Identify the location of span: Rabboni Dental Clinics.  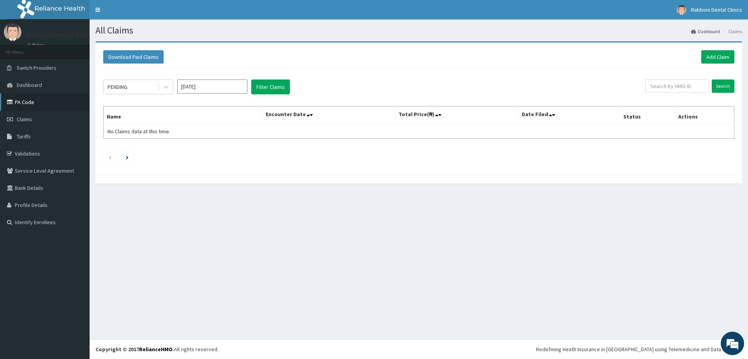
(717, 10).